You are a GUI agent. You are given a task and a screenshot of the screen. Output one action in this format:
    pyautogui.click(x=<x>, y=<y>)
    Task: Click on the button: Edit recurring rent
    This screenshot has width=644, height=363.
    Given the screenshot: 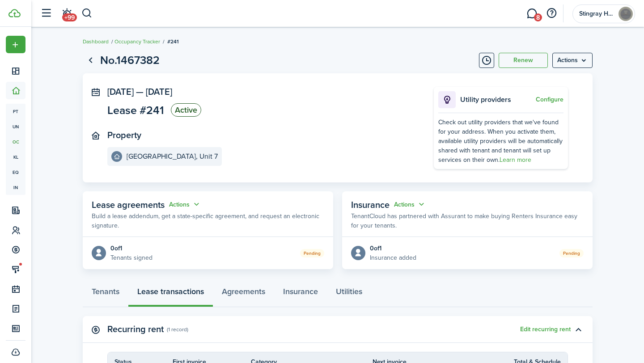 What is the action you would take?
    pyautogui.click(x=545, y=329)
    